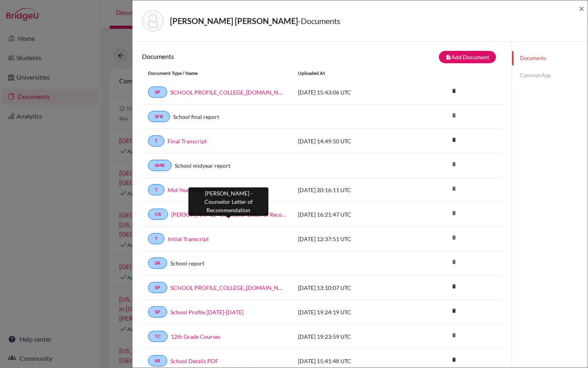 The height and width of the screenshot is (368, 588). What do you see at coordinates (187, 141) in the screenshot?
I see `a: Final Transcript` at bounding box center [187, 141].